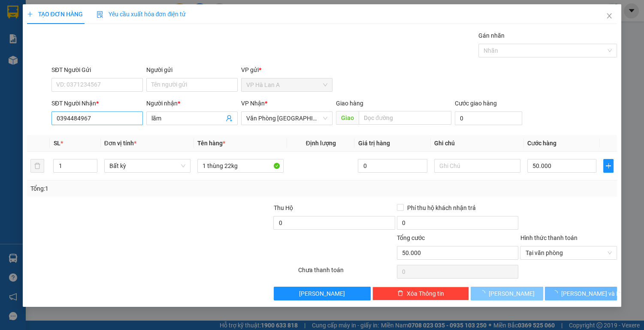 This screenshot has height=330, width=644. Describe the element at coordinates (240, 166) in the screenshot. I see `input: VD: Bàn, Ghế` at that location.